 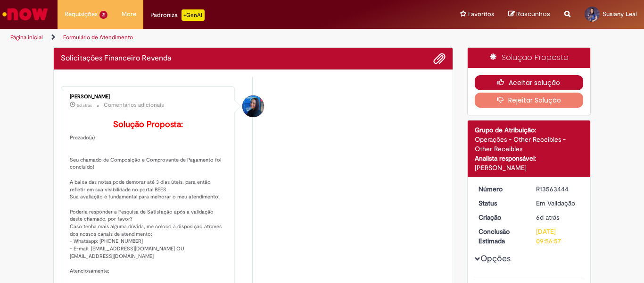 What do you see at coordinates (148, 124) in the screenshot?
I see `b: Solução Proposta:` at bounding box center [148, 124].